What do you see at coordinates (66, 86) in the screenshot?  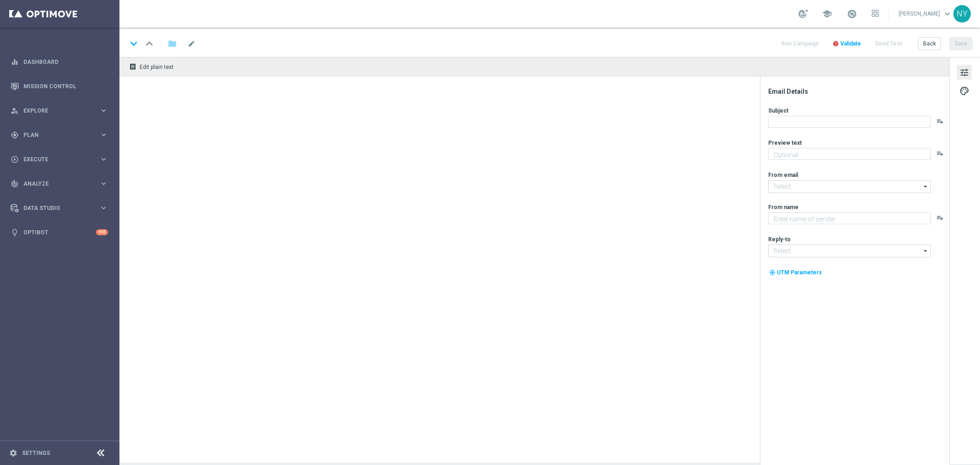 I see `a: Mission Control` at bounding box center [66, 86].